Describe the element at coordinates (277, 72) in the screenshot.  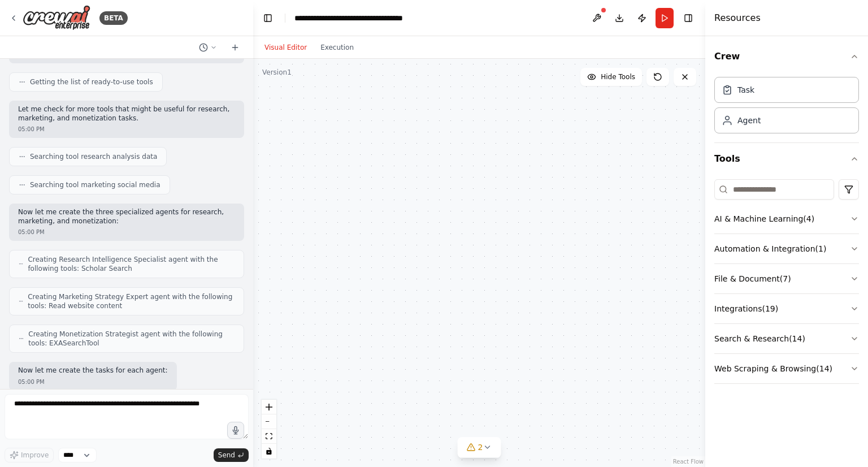
I see `div: Version 1` at that location.